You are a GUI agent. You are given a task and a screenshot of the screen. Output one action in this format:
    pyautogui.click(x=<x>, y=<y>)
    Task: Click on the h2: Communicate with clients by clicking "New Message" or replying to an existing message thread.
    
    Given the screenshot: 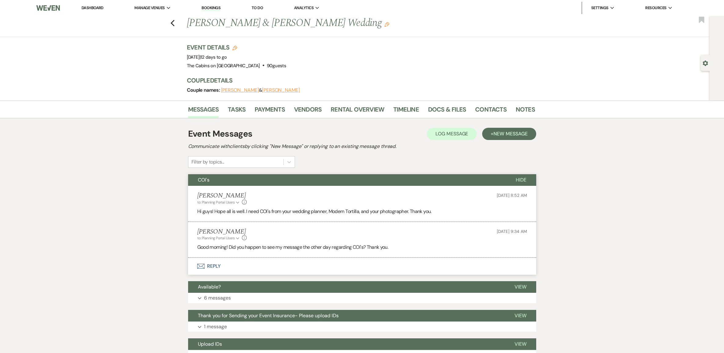 What is the action you would take?
    pyautogui.click(x=362, y=146)
    